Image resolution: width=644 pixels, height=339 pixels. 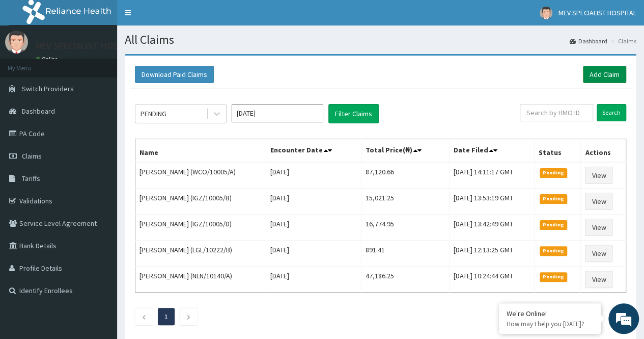 I want to click on div: Chat with us now, so click(x=112, y=64).